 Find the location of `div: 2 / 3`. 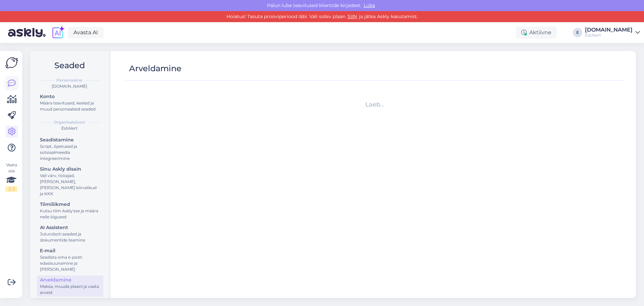

div: 2 / 3 is located at coordinates (11, 189).